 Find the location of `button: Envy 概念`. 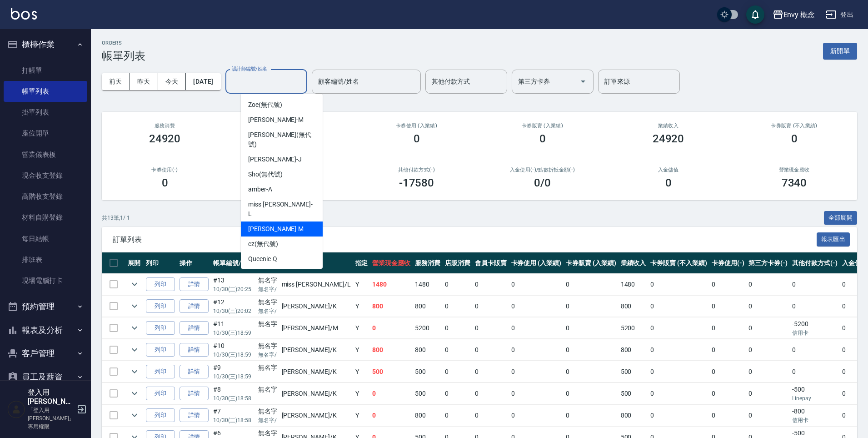

button: Envy 概念 is located at coordinates (794, 14).